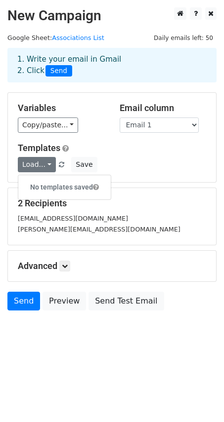  What do you see at coordinates (48, 125) in the screenshot?
I see `a: Copy/paste...` at bounding box center [48, 125].